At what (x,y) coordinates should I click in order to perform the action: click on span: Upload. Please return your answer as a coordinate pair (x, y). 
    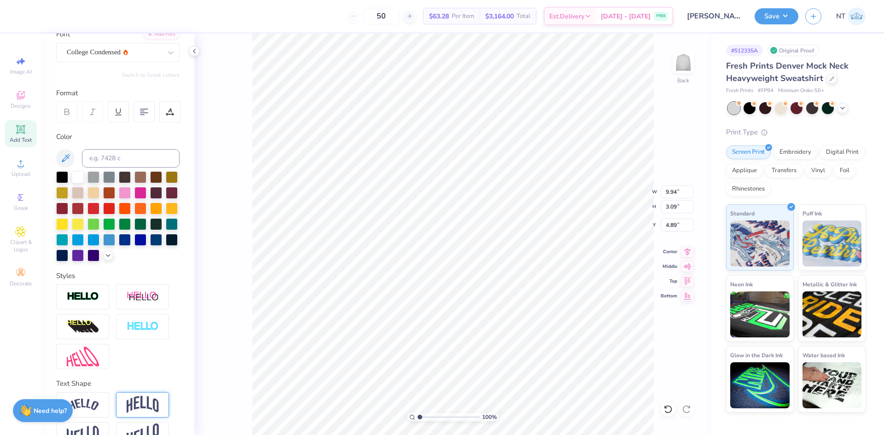
    Looking at the image, I should click on (21, 174).